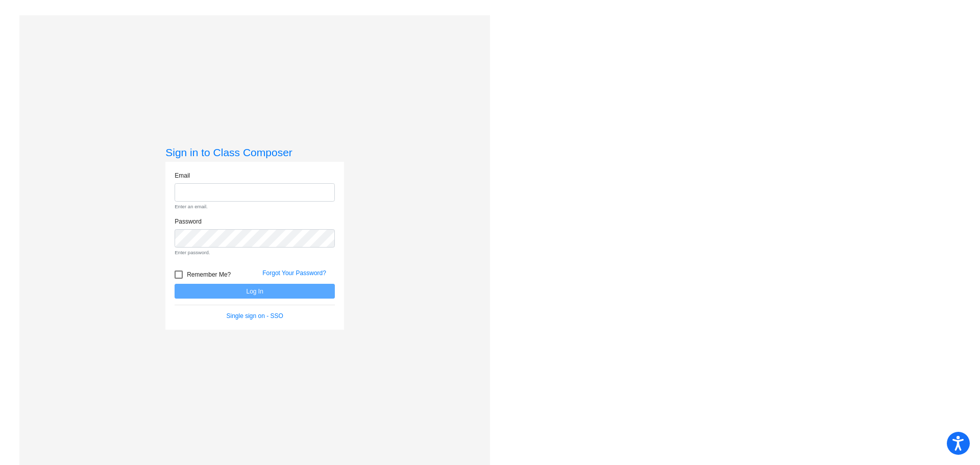  What do you see at coordinates (255, 316) in the screenshot?
I see `a: Single sign on - SSO` at bounding box center [255, 316].